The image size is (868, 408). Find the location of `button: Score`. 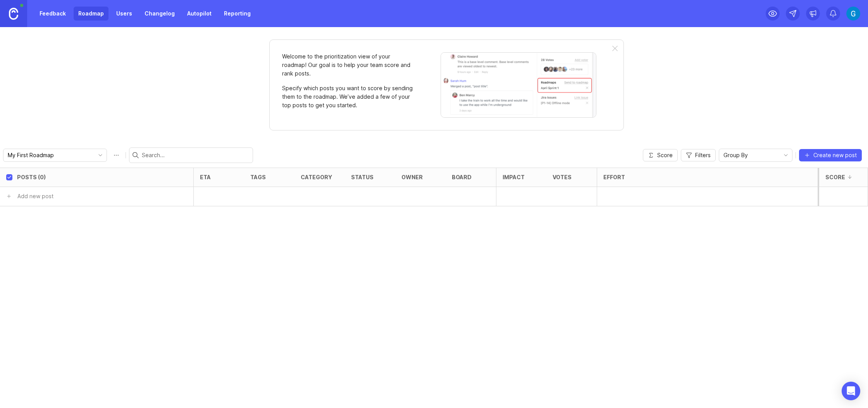

button: Score is located at coordinates (661, 155).